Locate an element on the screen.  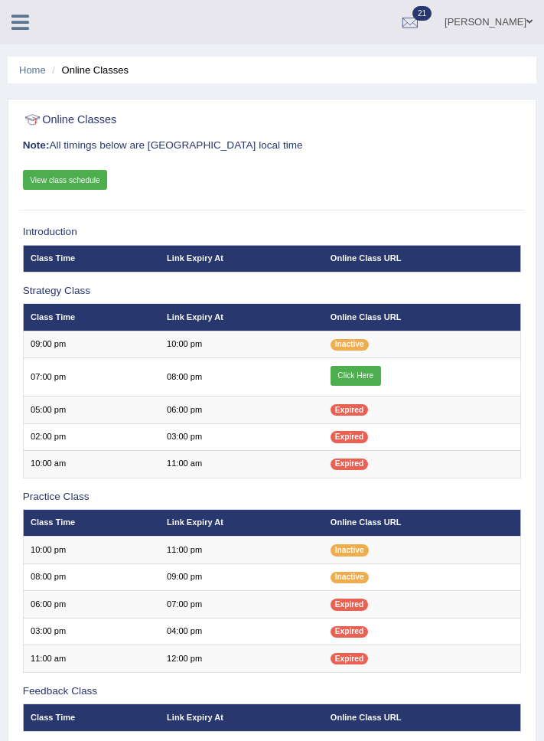
h3: Practice Class is located at coordinates (273, 497).